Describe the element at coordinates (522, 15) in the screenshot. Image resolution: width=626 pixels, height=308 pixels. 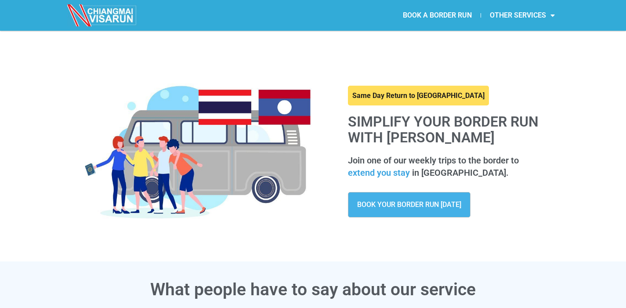
I see `a: OTHER SERVICES` at that location.